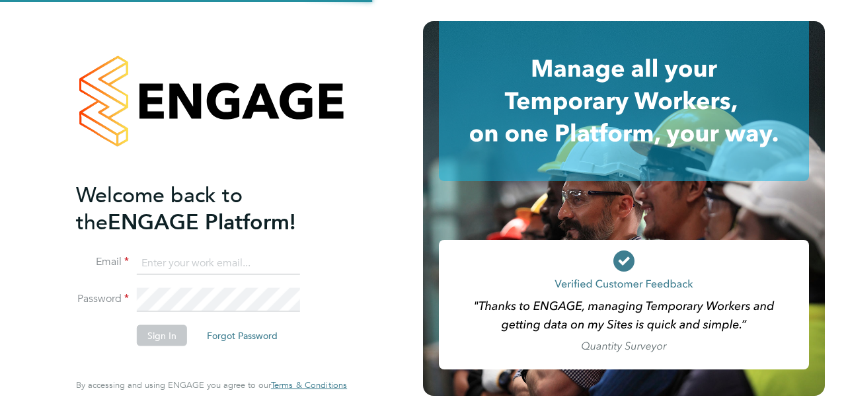  What do you see at coordinates (242, 336) in the screenshot?
I see `button: Forgot Password` at bounding box center [242, 336].